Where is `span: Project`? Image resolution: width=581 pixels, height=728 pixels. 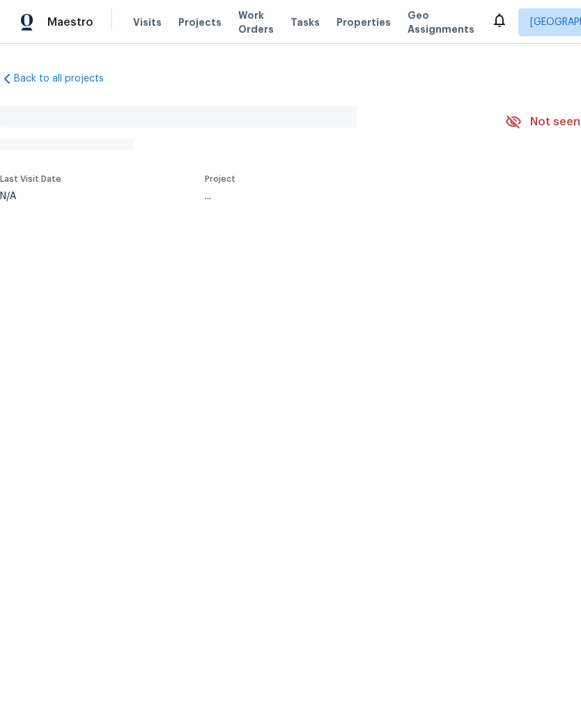 span: Project is located at coordinates (220, 179).